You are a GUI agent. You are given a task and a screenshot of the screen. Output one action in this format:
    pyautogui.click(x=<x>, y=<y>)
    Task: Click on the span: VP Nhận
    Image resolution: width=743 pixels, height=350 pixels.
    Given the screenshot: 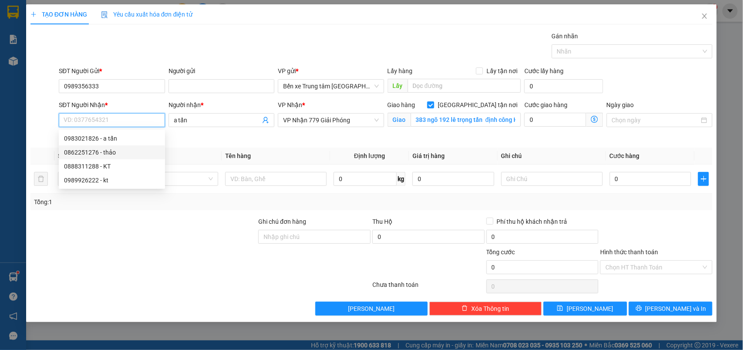 What is the action you would take?
    pyautogui.click(x=290, y=105)
    